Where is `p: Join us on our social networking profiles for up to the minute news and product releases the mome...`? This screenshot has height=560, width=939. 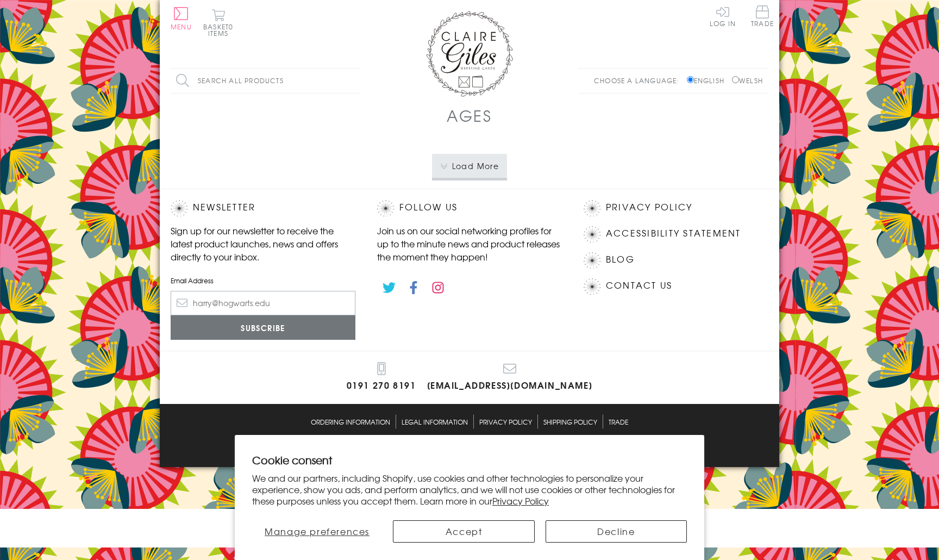
p: Join us on our social networking profiles for up to the minute news and product releases the mome... is located at coordinates (470, 243).